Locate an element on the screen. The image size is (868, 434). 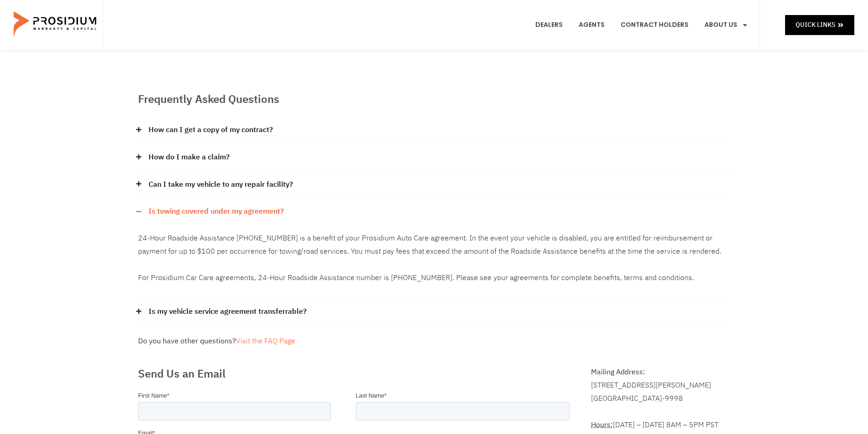
div: Do you have other questions? is located at coordinates (434, 341).